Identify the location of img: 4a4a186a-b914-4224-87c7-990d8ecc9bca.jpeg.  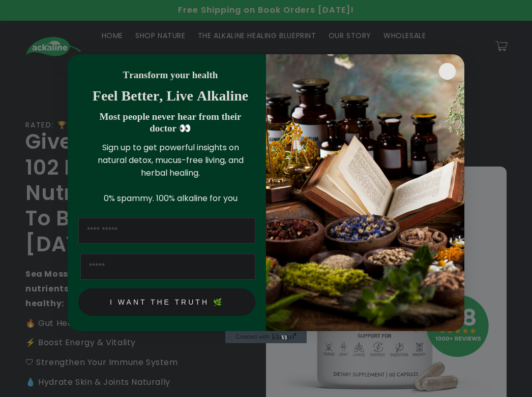
(365, 192).